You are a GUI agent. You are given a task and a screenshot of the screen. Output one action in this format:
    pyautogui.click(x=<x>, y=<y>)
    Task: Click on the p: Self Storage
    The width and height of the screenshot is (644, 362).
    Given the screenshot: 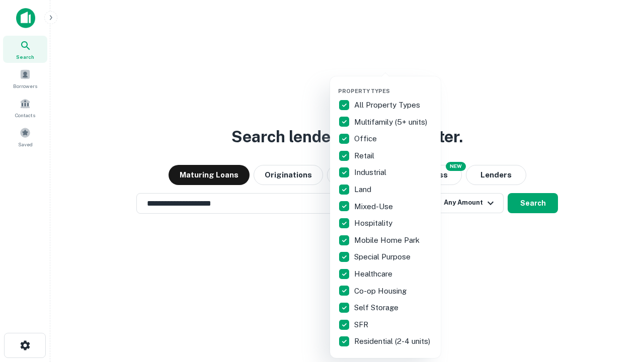 What is the action you would take?
    pyautogui.click(x=377, y=308)
    